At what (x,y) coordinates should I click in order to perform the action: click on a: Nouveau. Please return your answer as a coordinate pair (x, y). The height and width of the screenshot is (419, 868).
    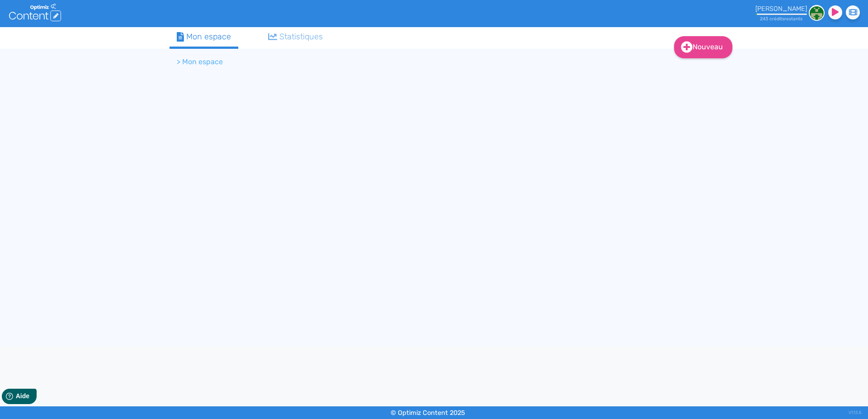
    Looking at the image, I should click on (703, 47).